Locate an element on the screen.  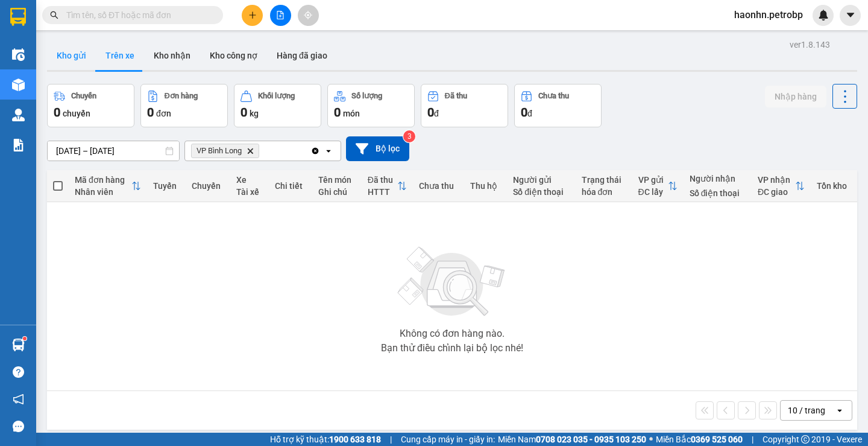
input: Select a date range. is located at coordinates (114, 151).